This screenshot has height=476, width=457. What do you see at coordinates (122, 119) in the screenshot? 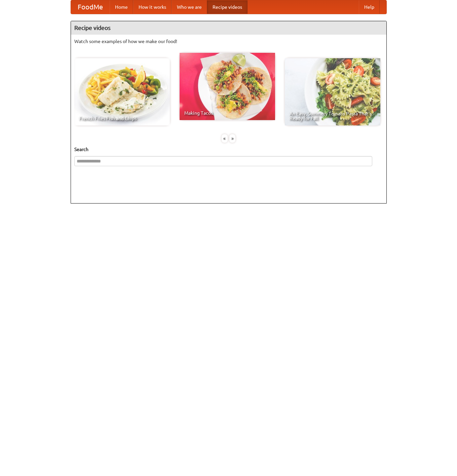
I see `span: French Fries Fish and Chips` at bounding box center [122, 119].